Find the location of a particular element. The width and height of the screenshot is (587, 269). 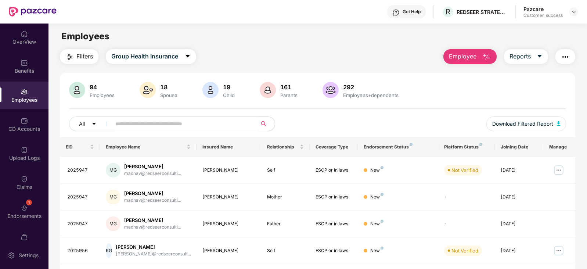

span: Relationship is located at coordinates (282, 147).